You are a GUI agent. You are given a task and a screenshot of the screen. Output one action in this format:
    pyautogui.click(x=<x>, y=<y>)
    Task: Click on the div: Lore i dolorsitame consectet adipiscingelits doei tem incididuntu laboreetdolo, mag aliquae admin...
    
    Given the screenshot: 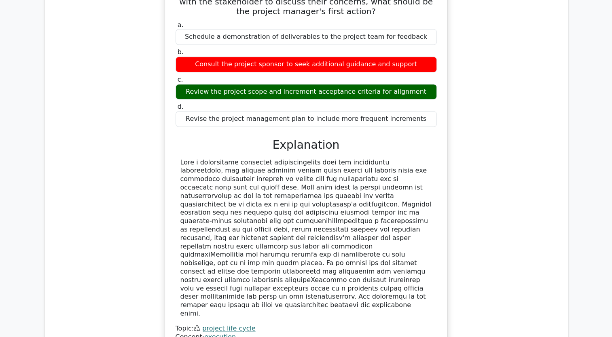 What is the action you would take?
    pyautogui.click(x=306, y=238)
    